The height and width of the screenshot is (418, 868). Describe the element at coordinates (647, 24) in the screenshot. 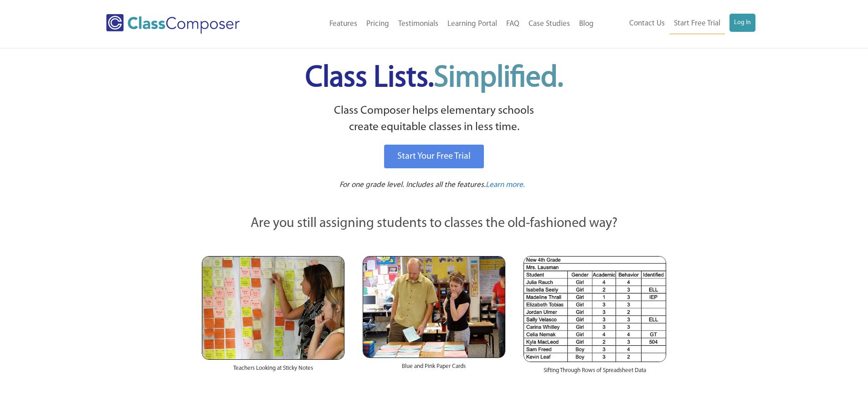

I see `a: Contact Us` at that location.